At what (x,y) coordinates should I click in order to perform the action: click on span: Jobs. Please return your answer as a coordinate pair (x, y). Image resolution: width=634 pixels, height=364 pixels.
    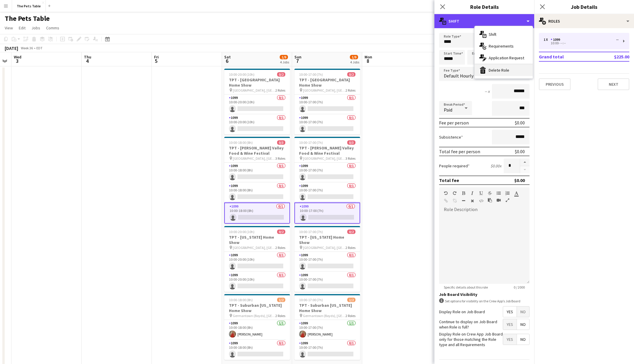
    Looking at the image, I should click on (36, 28).